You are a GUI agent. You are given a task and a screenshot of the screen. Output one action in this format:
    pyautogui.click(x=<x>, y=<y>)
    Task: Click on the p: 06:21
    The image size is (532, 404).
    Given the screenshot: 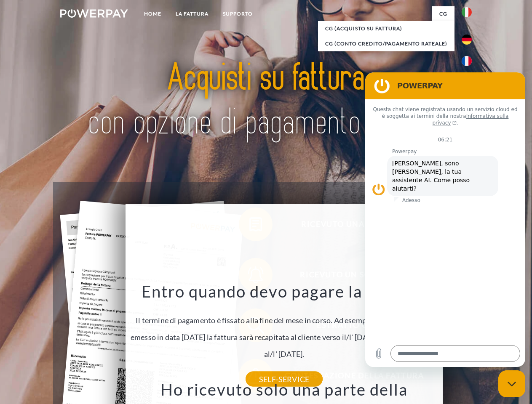 What is the action you would take?
    pyautogui.click(x=80, y=67)
    